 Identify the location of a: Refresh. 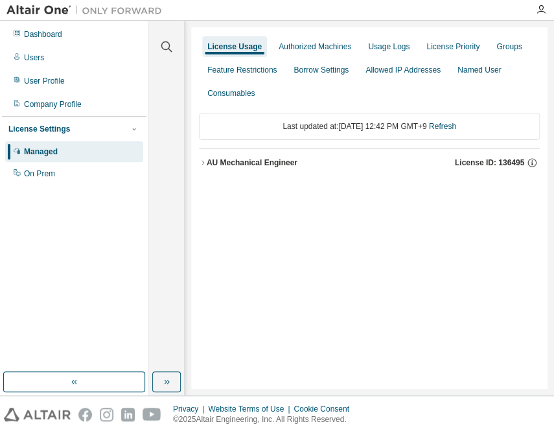
(443, 126).